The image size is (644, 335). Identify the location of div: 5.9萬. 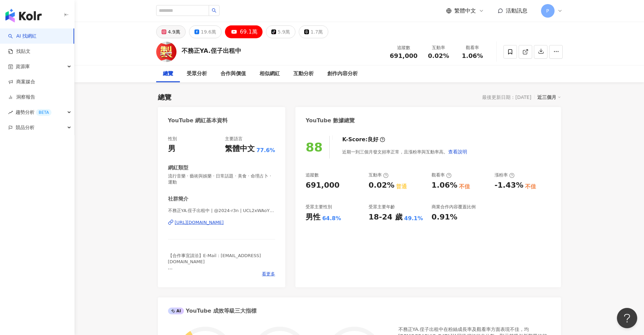
(284, 32).